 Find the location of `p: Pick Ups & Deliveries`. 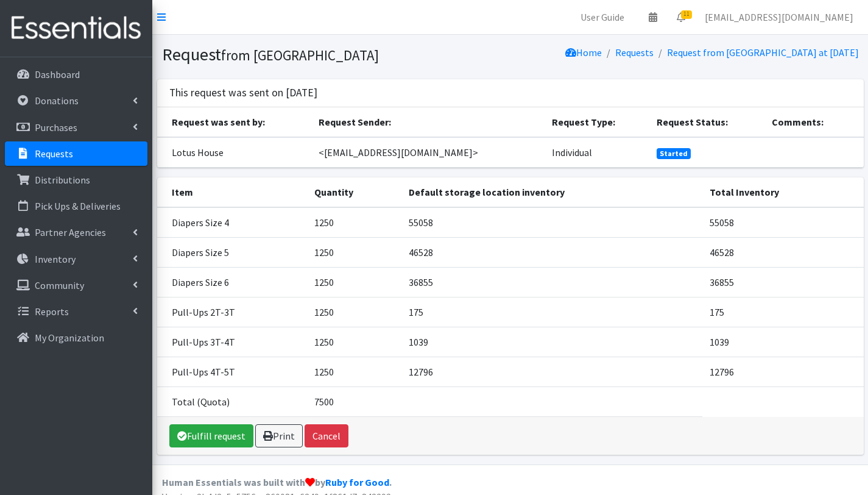

p: Pick Ups & Deliveries is located at coordinates (78, 206).